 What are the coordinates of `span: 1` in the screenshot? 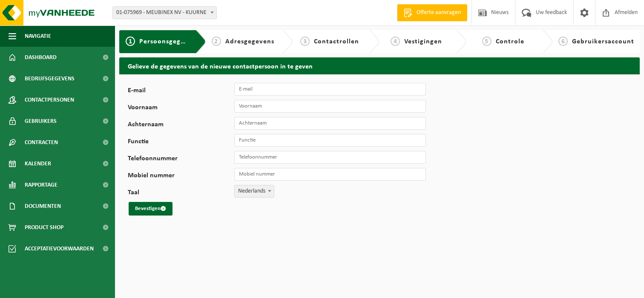 It's located at (130, 41).